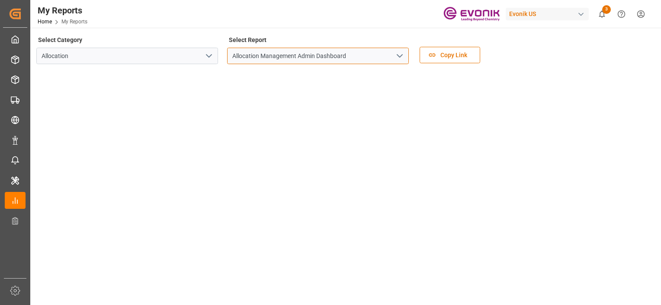  What do you see at coordinates (62, 10) in the screenshot?
I see `div: My Reports` at bounding box center [62, 10].